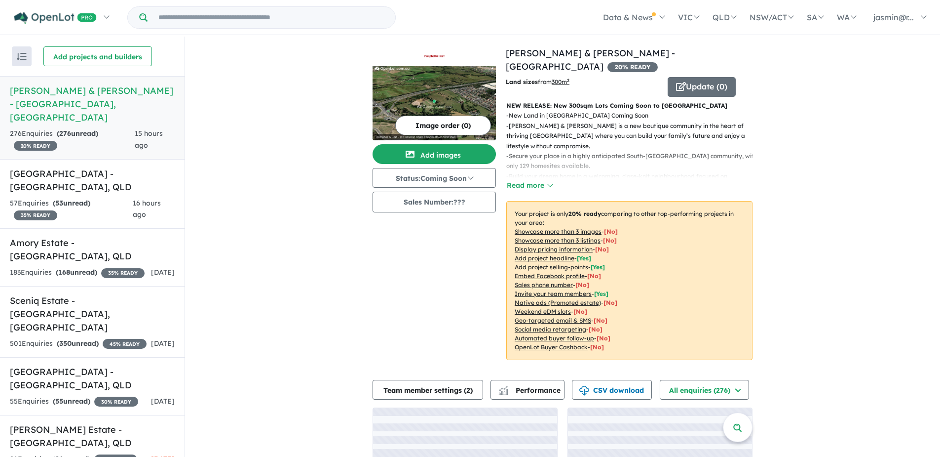 Image resolution: width=940 pixels, height=457 pixels. Describe the element at coordinates (702, 87) in the screenshot. I see `button: Update (0)` at that location.